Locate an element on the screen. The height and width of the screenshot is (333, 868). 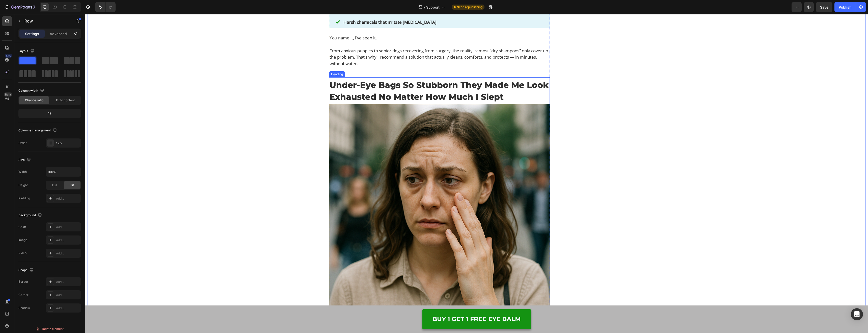
div: Size is located at coordinates (25, 160).